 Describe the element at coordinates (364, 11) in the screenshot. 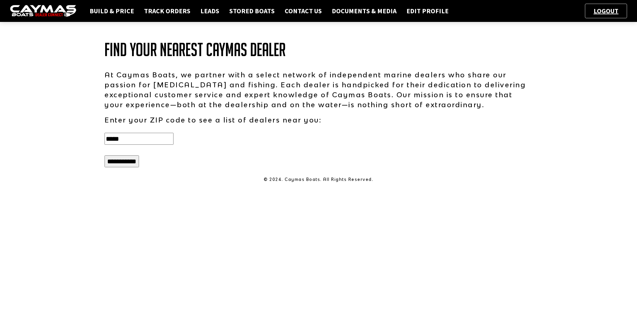

I see `a: Documents & Media` at that location.